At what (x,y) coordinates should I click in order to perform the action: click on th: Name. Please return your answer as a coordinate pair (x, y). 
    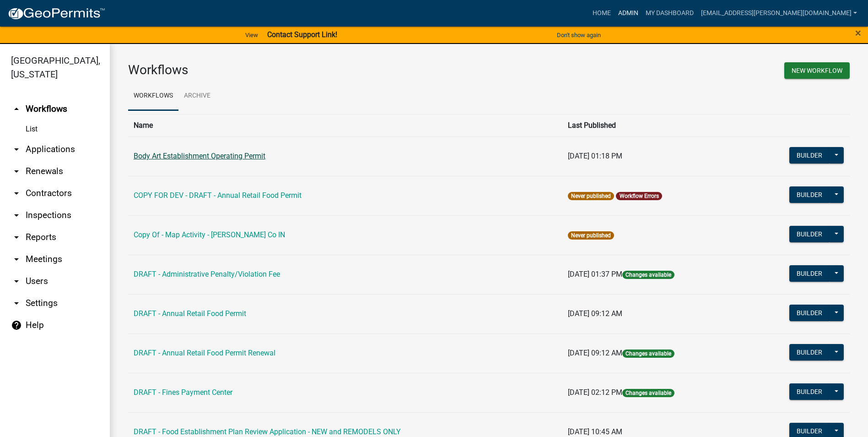
    Looking at the image, I should click on (345, 125).